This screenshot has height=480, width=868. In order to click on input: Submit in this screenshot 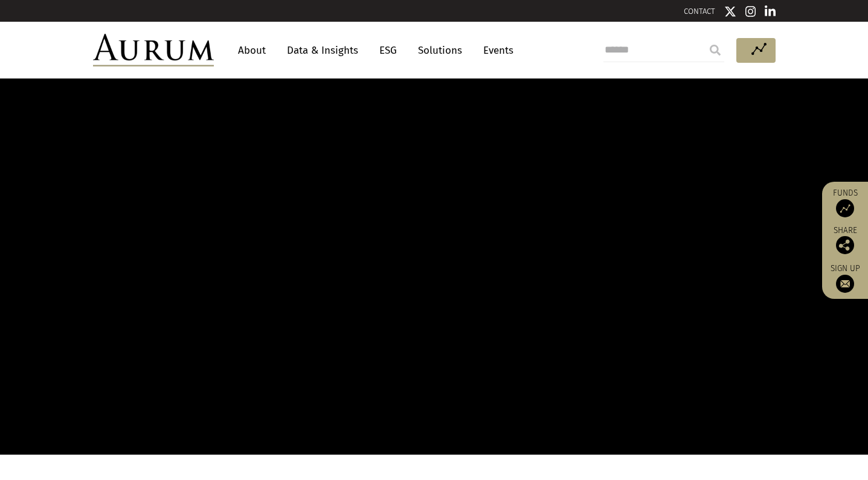, I will do `click(715, 50)`.